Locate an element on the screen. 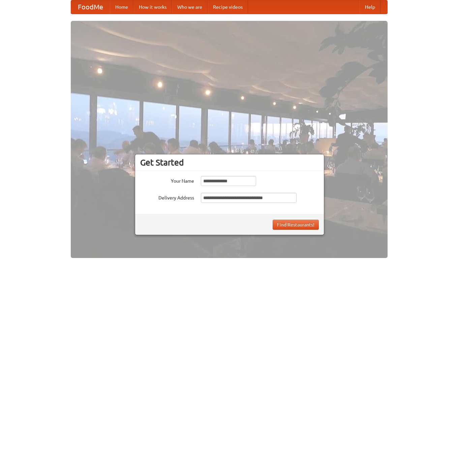 Image resolution: width=458 pixels, height=476 pixels. label: Your Name is located at coordinates (167, 180).